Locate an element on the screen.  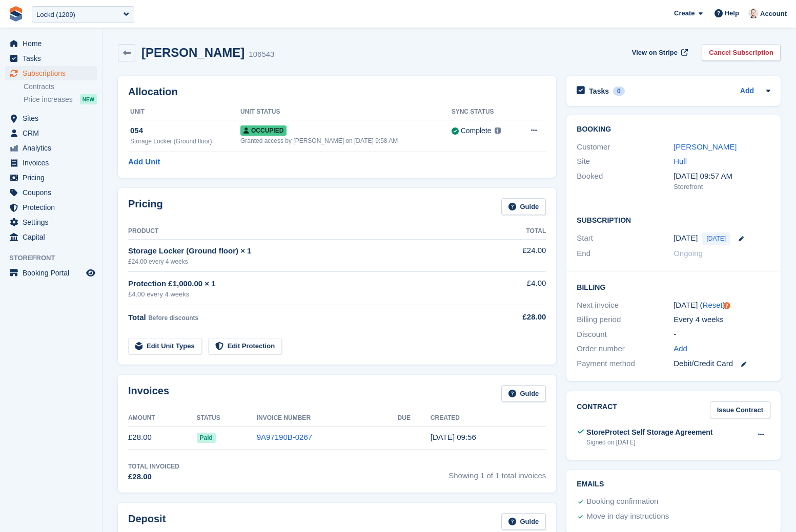
div: Total Invoiced is located at coordinates (154, 467).